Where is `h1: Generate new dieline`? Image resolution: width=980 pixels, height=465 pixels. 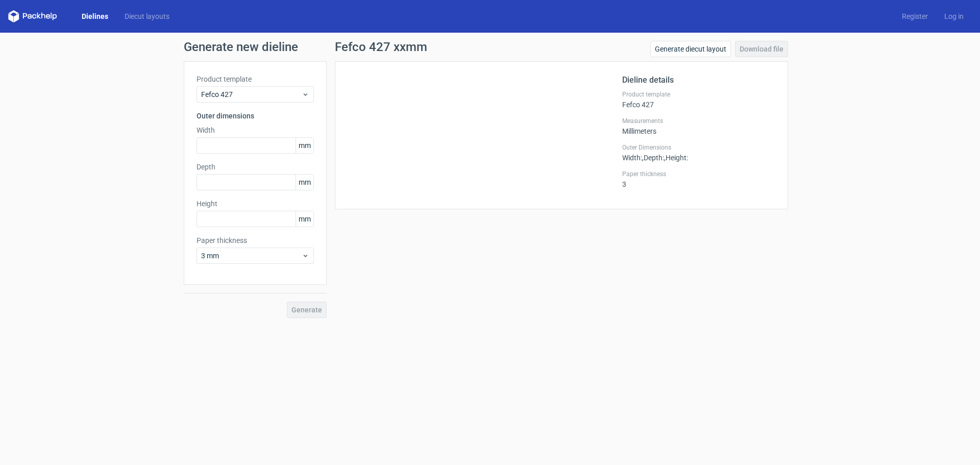 h1: Generate new dieline is located at coordinates (490, 47).